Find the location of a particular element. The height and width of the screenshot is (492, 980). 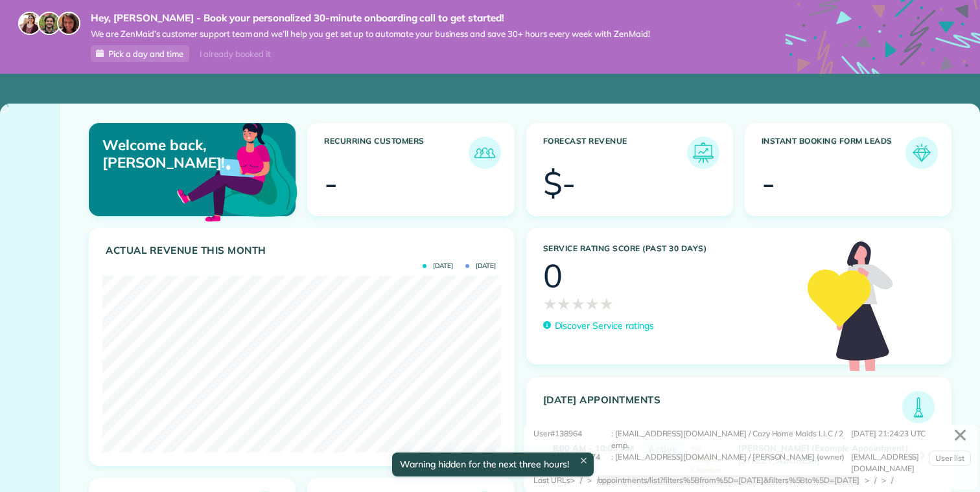

img: icon_todays_appointments-901f7ab196bb0bea1936b74009e4eb5ffbc2d2711fa7634e0d609ed5ef32b18b.png is located at coordinates (918, 408).